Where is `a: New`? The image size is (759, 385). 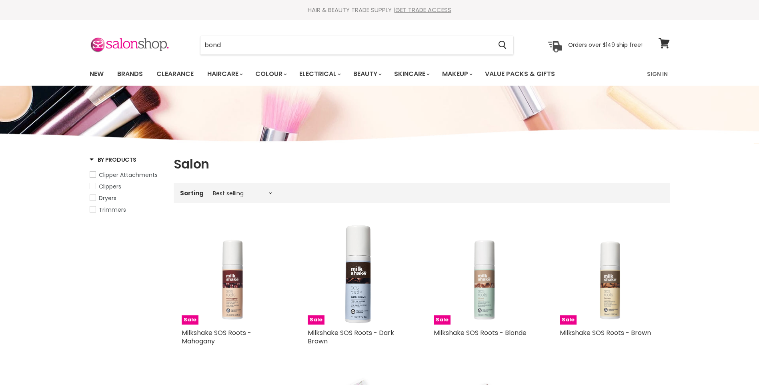
a: New is located at coordinates (96, 74).